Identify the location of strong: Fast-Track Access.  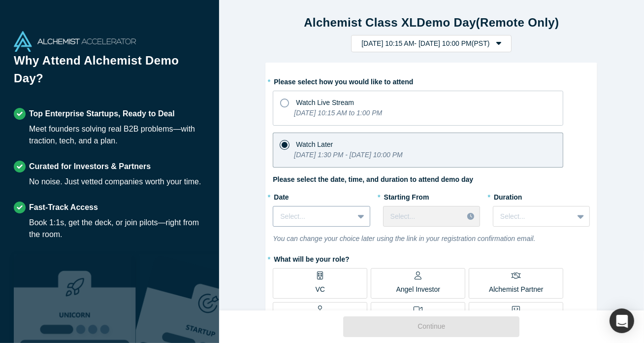
(64, 207).